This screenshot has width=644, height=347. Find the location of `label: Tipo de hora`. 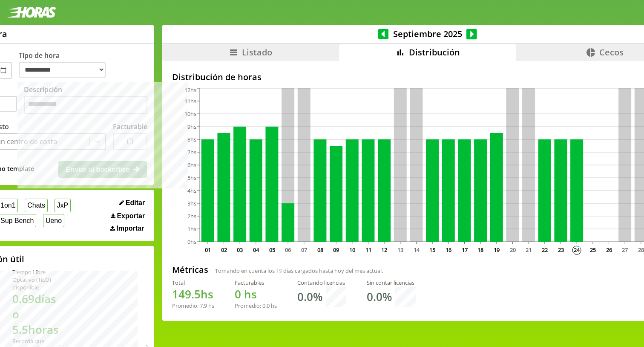

label: Tipo de hora is located at coordinates (65, 65).